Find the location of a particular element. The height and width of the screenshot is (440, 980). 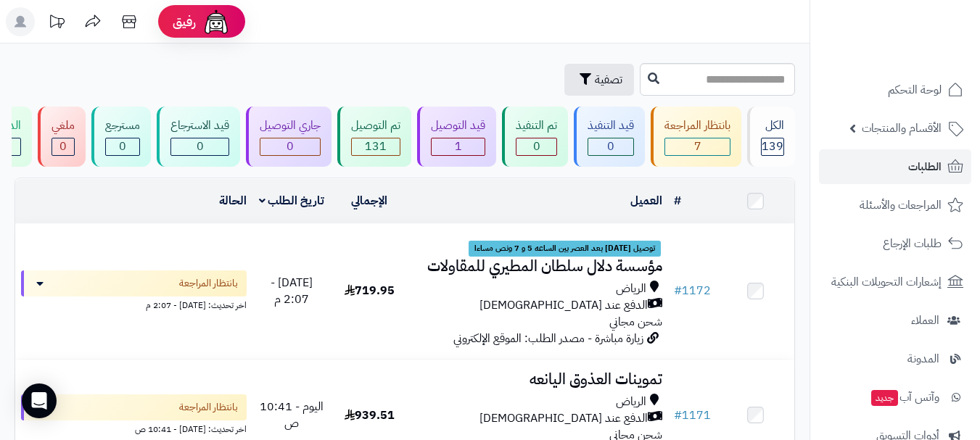

span: المدونة is located at coordinates (923, 359).